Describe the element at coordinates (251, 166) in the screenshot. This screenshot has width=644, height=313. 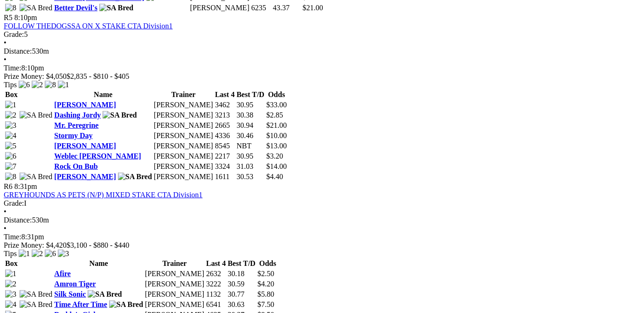
I see `td: 31.03` at that location.